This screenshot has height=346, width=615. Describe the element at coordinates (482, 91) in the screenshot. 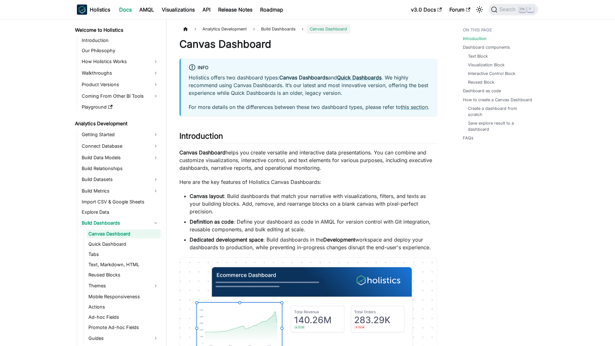

I see `a: Dashboard as code` at that location.